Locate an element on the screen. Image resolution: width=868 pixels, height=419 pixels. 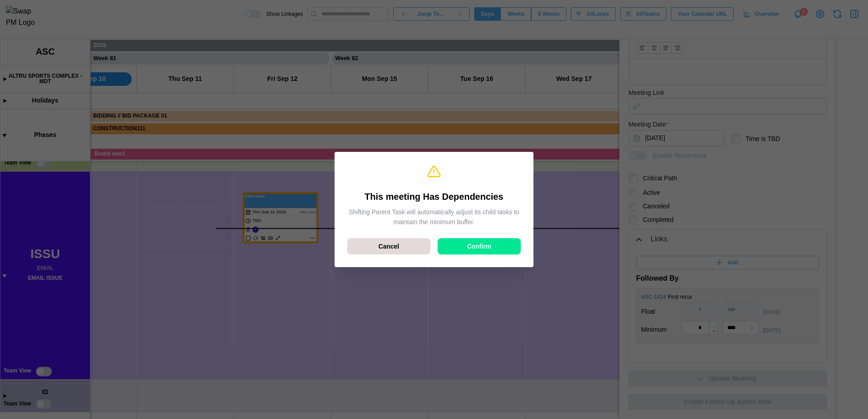
span: Confirm is located at coordinates (479, 246).